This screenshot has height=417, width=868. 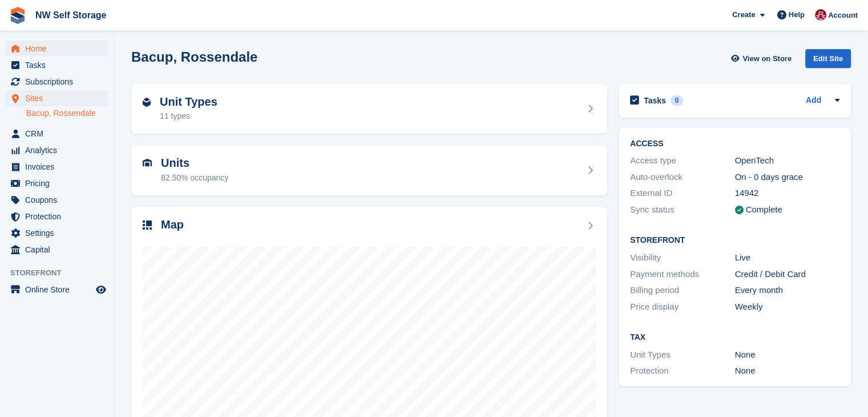 What do you see at coordinates (828, 58) in the screenshot?
I see `div: Edit Site` at bounding box center [828, 58].